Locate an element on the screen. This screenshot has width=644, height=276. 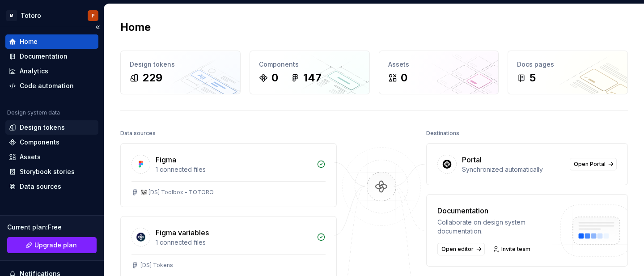
div: Design system data is located at coordinates (34, 113).